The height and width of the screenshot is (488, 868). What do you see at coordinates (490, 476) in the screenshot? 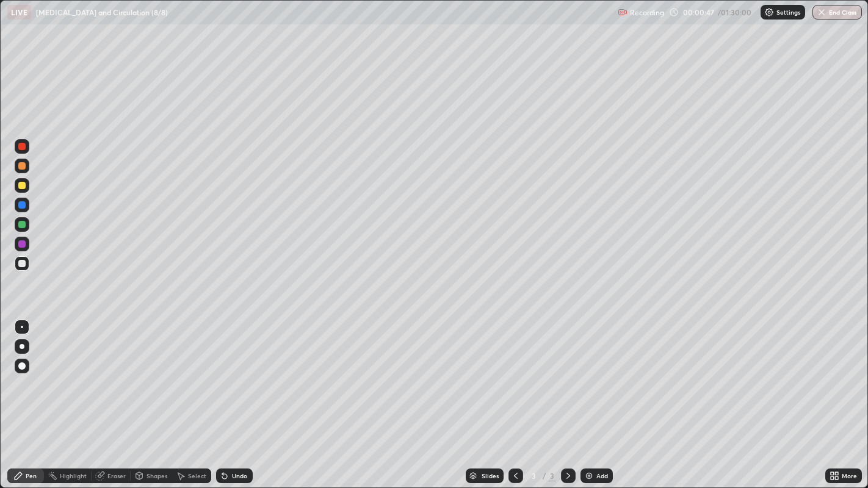
I see `div: Slides` at bounding box center [490, 476].